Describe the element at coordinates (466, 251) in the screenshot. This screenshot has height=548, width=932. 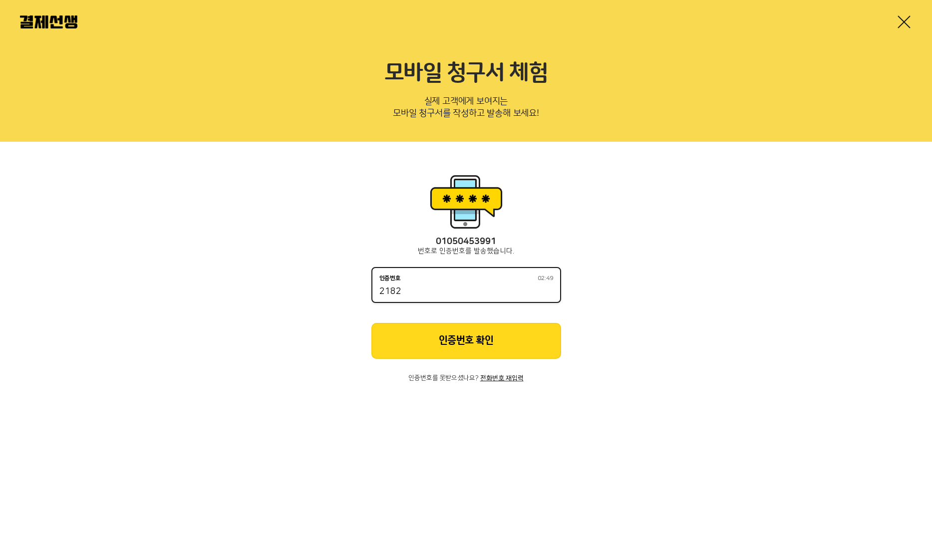
I see `p: 번호로 인증번호를 발송했습니다.` at that location.